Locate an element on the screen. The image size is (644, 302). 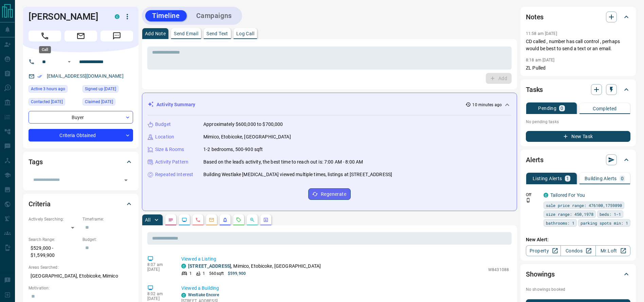
p: Based on the lead's activity, the best time to reach out is: 7:00 AM - 8:00 AM is located at coordinates (283, 162).